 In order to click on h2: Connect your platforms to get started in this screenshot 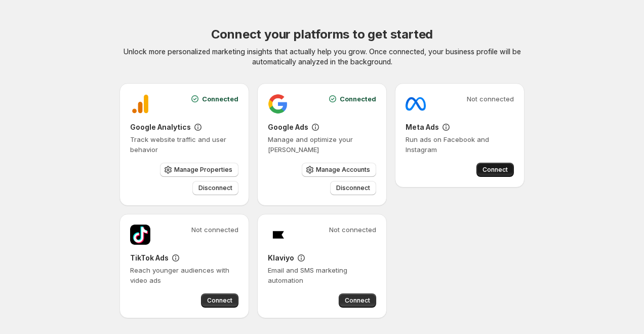, I will do `click(322, 34)`.